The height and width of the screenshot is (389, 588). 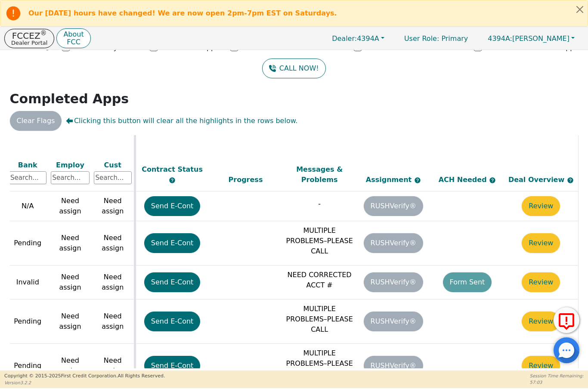 I want to click on button: CALL NOW!, so click(x=294, y=69).